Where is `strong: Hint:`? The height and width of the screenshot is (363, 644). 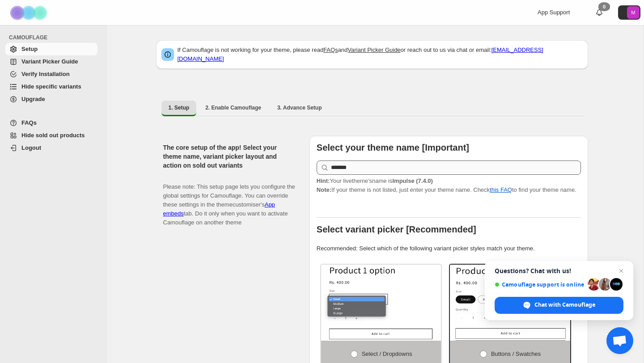
strong: Hint: is located at coordinates (324, 180).